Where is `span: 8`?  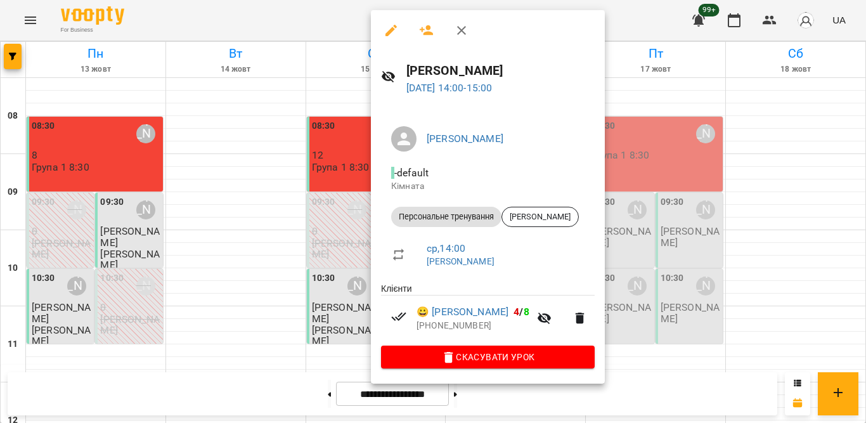 span: 8 is located at coordinates (526, 311).